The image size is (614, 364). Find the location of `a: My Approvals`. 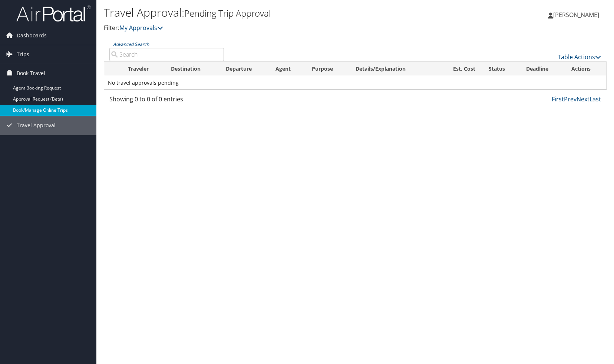

a: My Approvals is located at coordinates (141, 28).